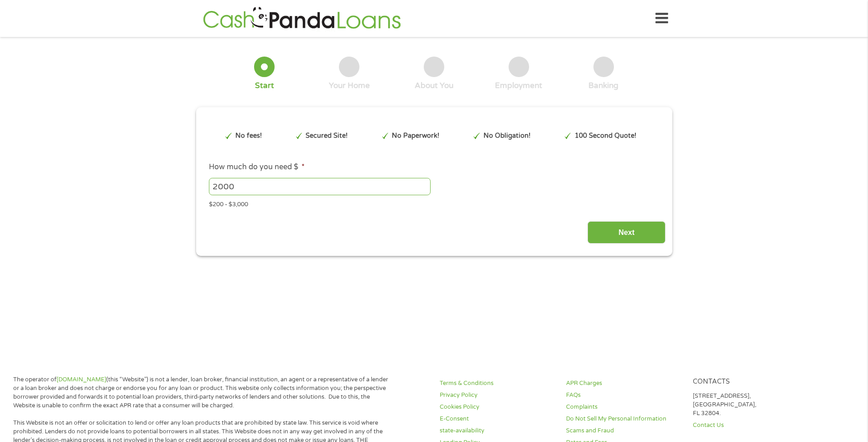 Image resolution: width=868 pixels, height=442 pixels. Describe the element at coordinates (415, 136) in the screenshot. I see `p: No Paperwork!` at that location.